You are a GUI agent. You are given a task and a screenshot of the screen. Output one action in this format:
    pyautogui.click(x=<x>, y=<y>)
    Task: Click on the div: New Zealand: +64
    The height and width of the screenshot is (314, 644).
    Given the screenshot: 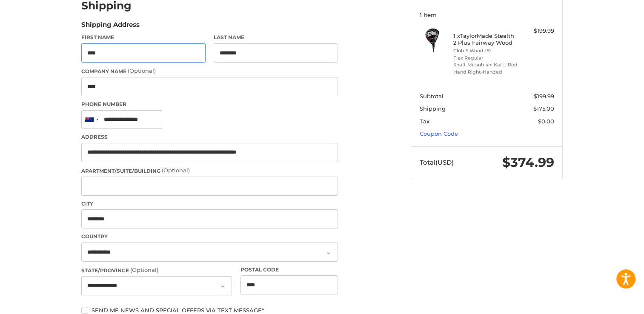 What is the action you would take?
    pyautogui.click(x=92, y=119)
    